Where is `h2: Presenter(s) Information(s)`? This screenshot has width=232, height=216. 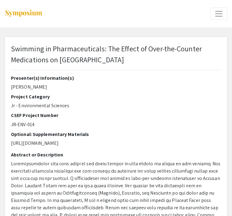 h2: Presenter(s) Information(s) is located at coordinates (116, 78).